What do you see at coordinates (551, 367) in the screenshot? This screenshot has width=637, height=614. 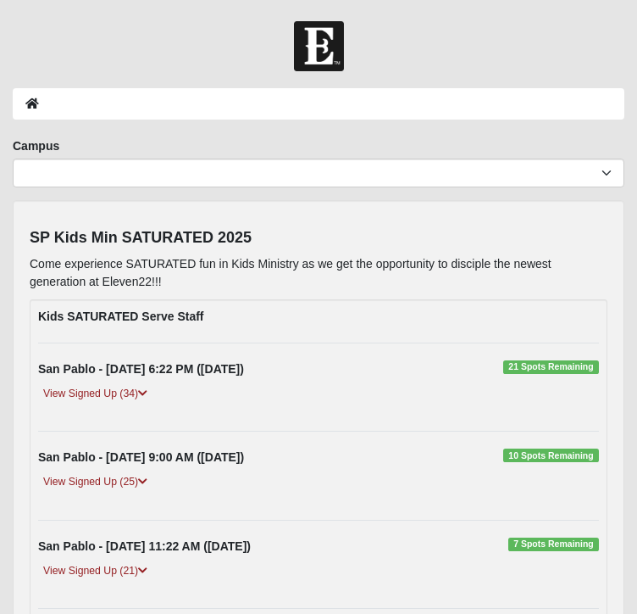 I see `span: 21 Spots Remaining` at bounding box center [551, 367].